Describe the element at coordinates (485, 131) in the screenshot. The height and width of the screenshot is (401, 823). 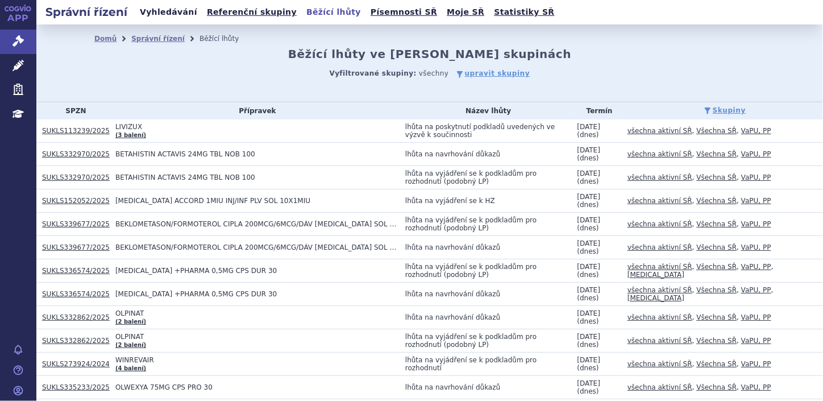
I see `td: lhůta na poskytnutí podkladů uvedených ve výzvě k součinnosti` at that location.